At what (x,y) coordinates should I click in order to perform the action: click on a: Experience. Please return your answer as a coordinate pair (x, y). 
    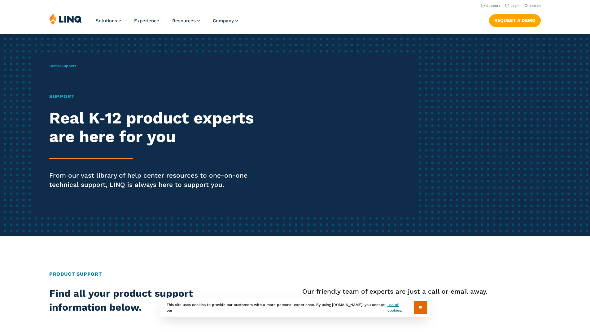
    Looking at the image, I should click on (146, 21).